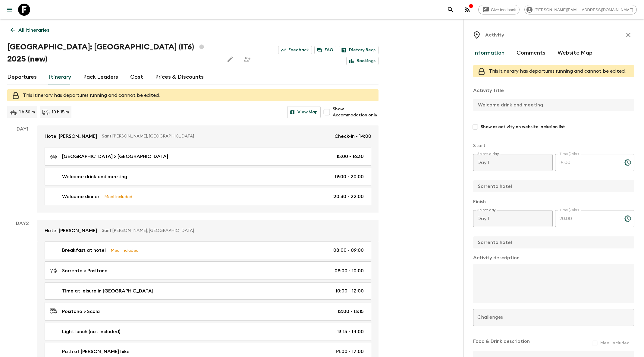 Image resolution: width=644 pixels, height=357 pixels. What do you see at coordinates (451, 10) in the screenshot?
I see `button: search adventures` at bounding box center [451, 10].